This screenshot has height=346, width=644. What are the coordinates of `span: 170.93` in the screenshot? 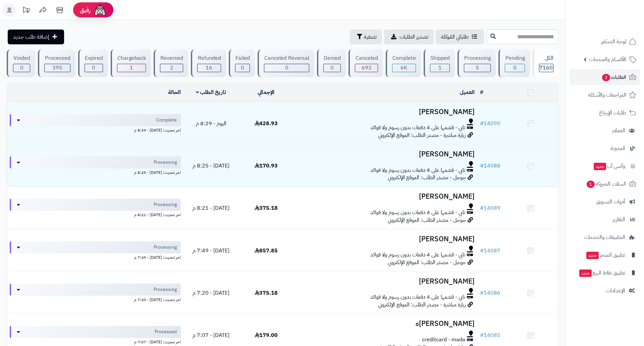 It's located at (266, 166).